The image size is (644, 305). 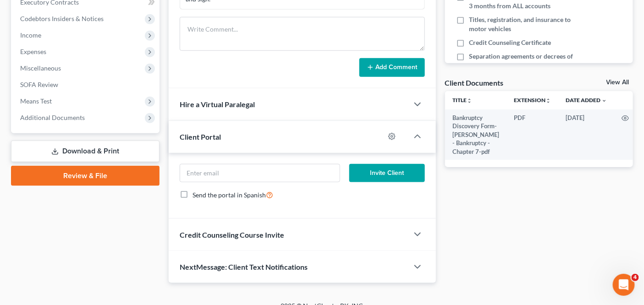 I want to click on a: View All, so click(x=617, y=83).